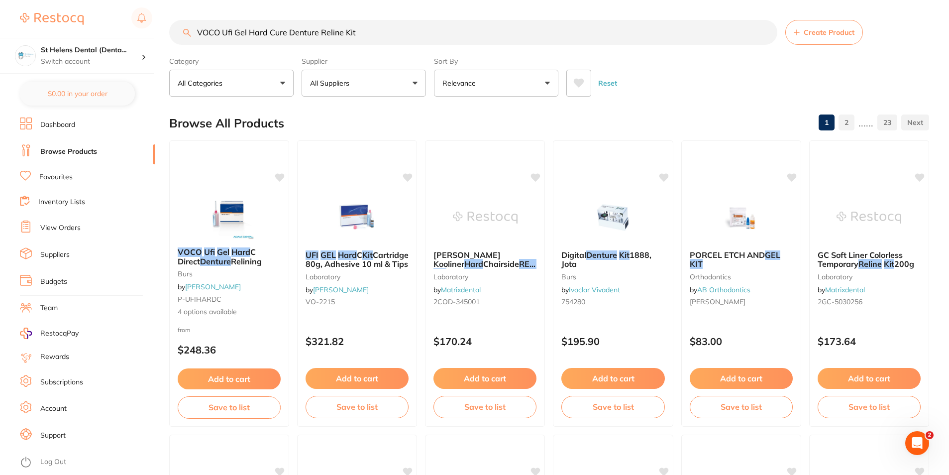  I want to click on p: $321.82, so click(357, 341).